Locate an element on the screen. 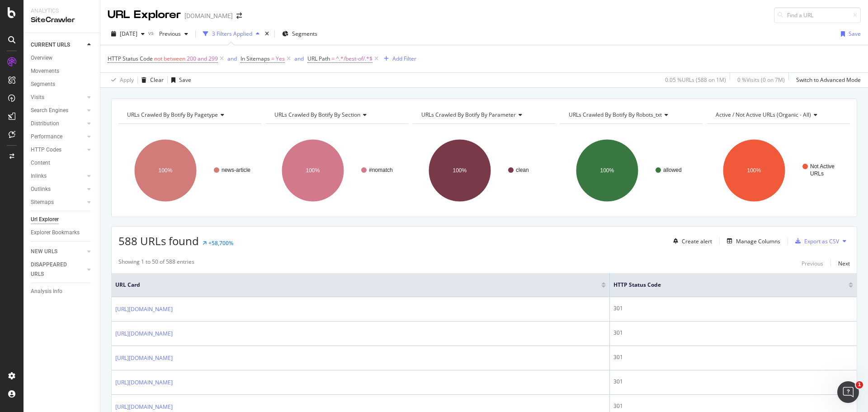  h4: URLs Crawled By Botify By section is located at coordinates (336, 115).